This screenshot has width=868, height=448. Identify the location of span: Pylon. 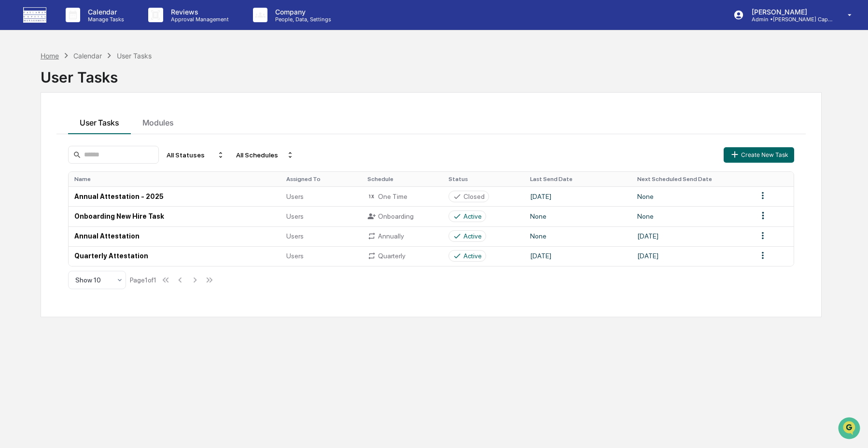
(106, 167).